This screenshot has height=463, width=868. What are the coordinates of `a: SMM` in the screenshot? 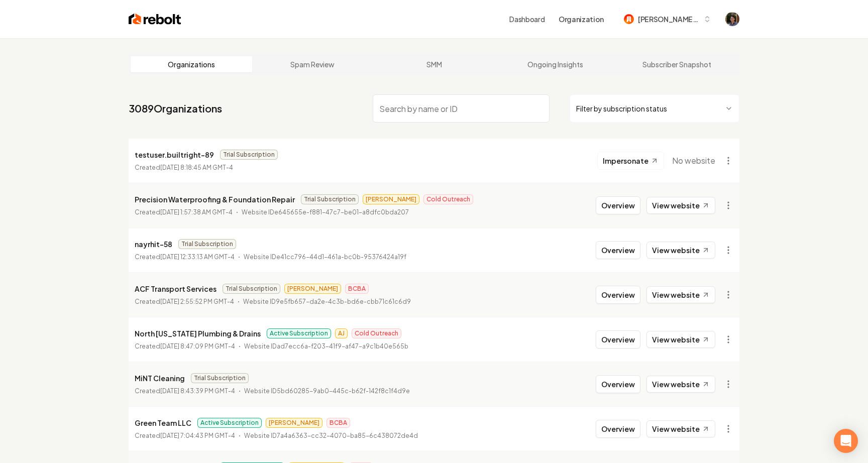 It's located at (434, 65).